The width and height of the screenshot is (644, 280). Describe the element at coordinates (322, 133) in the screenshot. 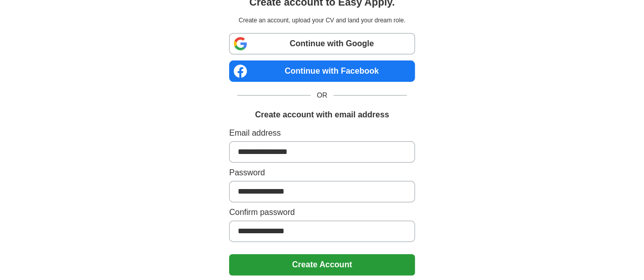

I see `label: Email address` at that location.